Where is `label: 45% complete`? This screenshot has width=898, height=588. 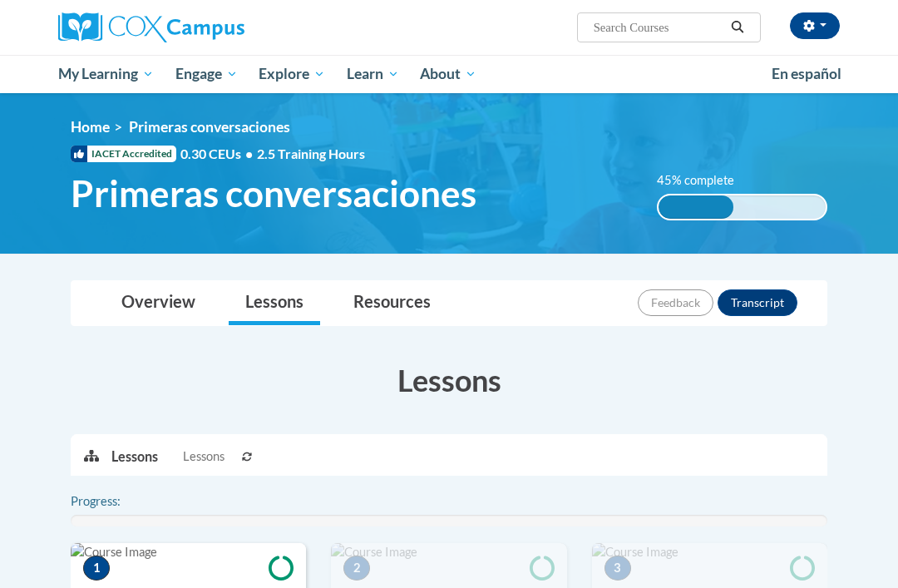 label: 45% complete is located at coordinates (705, 180).